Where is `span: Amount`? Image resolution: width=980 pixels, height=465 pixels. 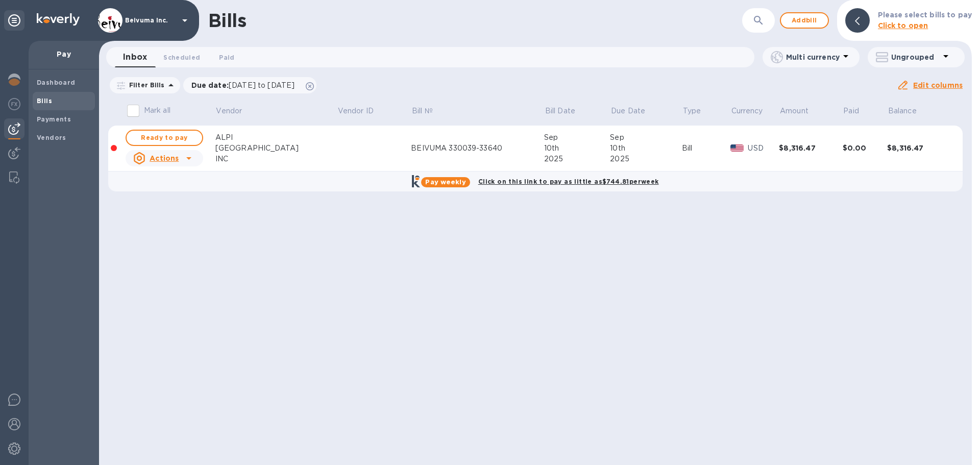
span: Amount is located at coordinates (801, 111).